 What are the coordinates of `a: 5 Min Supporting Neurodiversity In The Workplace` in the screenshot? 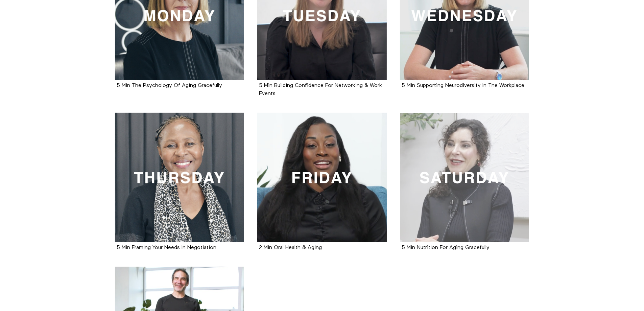 It's located at (463, 85).